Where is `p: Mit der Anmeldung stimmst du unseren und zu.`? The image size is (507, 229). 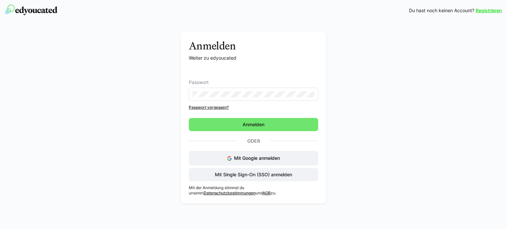
p: Mit der Anmeldung stimmst du unseren und zu. is located at coordinates (253, 191).